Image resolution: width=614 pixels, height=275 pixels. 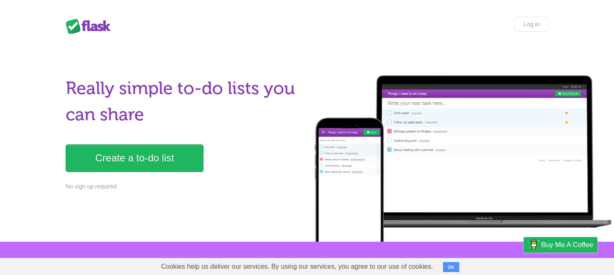 I want to click on a: Log in, so click(x=532, y=24).